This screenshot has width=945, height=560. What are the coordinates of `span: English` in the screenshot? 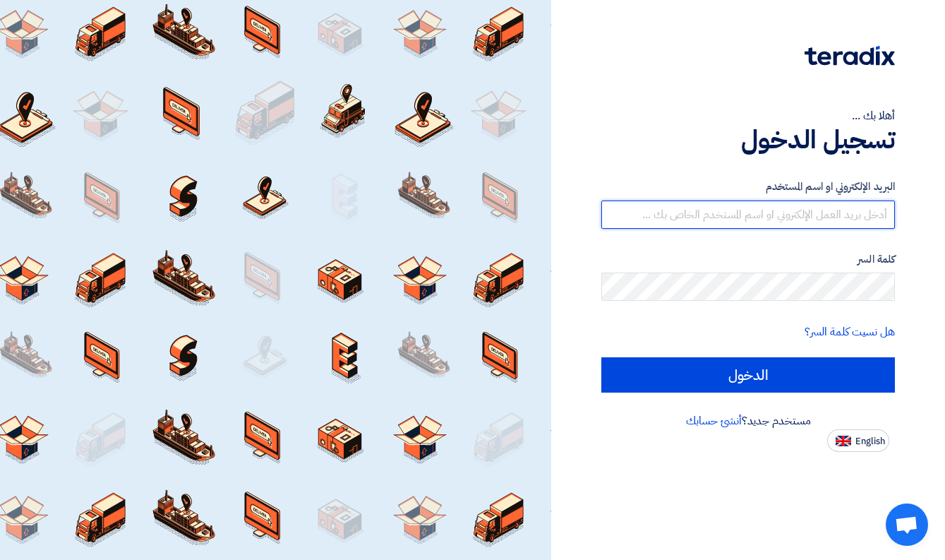 It's located at (871, 441).